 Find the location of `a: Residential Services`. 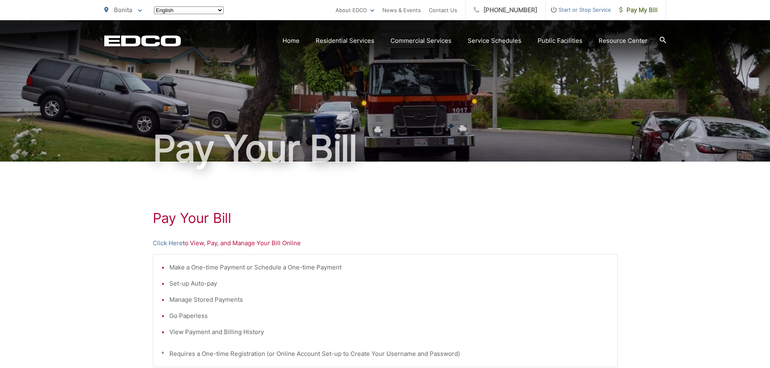

a: Residential Services is located at coordinates (345, 41).